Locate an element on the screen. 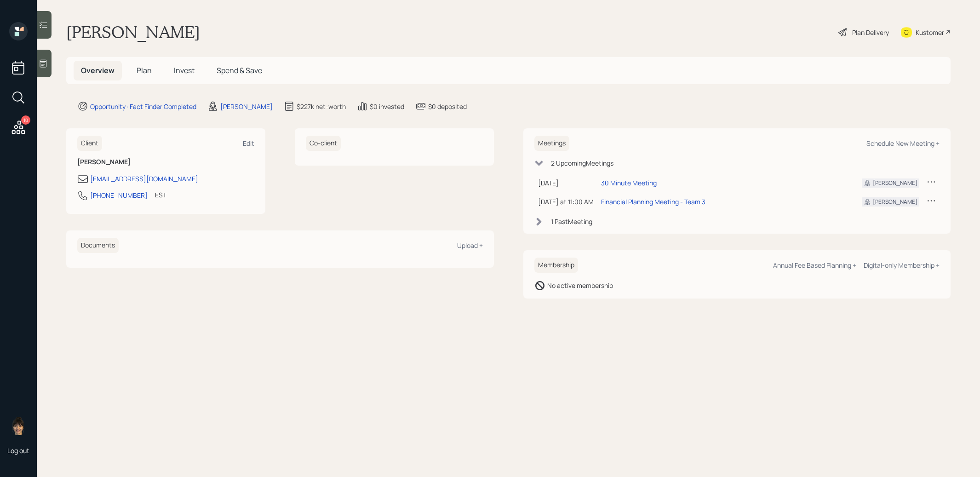 The height and width of the screenshot is (477, 980). div: 10 is located at coordinates (26, 120).